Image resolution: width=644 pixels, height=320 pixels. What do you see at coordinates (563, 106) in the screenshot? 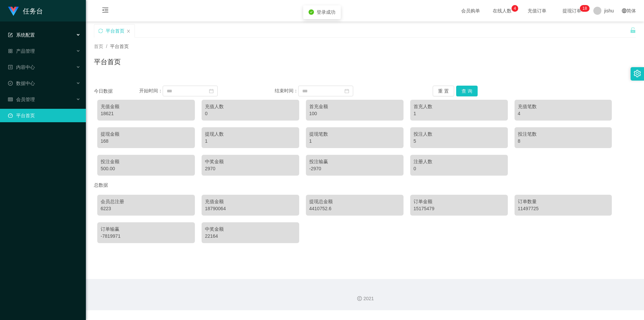
I see `div: 充值笔数` at bounding box center [563, 106].